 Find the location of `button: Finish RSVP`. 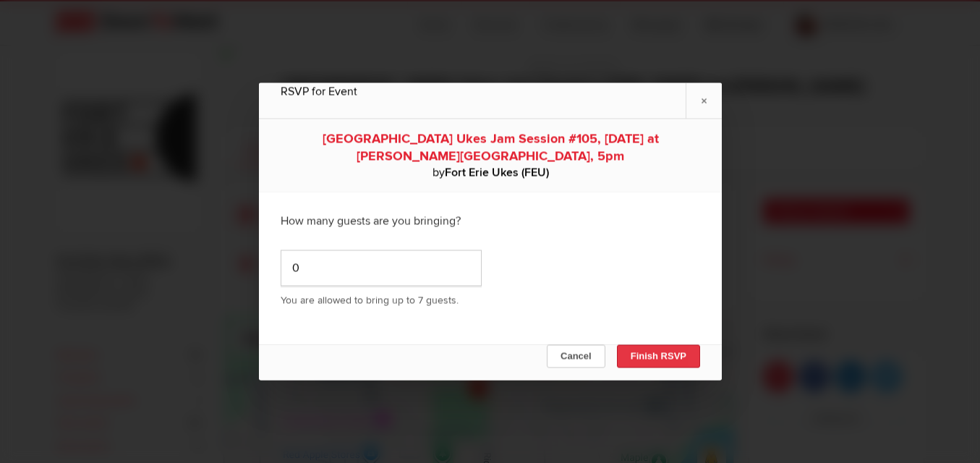

button: Finish RSVP is located at coordinates (657, 357).